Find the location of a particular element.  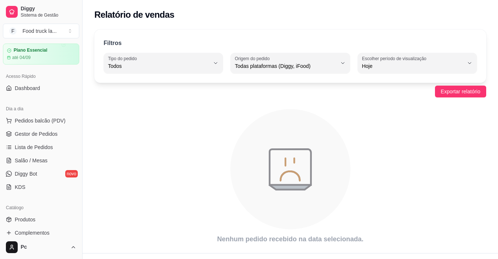

button: Pc is located at coordinates (41, 247).